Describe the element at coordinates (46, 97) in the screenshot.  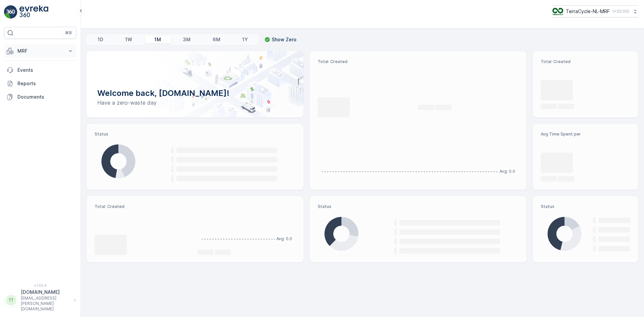
I see `p: Documents` at that location.